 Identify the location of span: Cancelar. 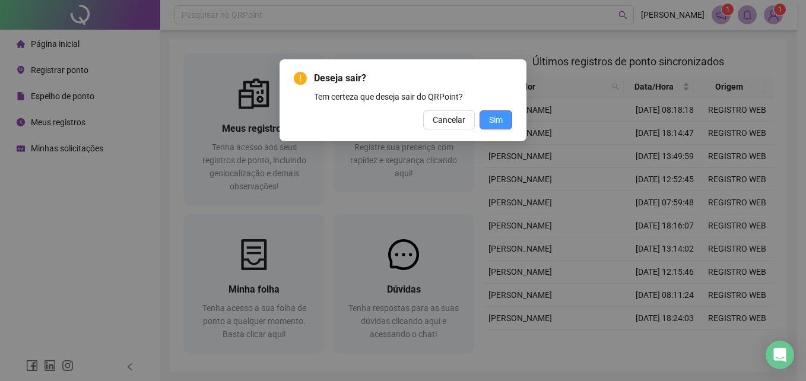
(449, 120).